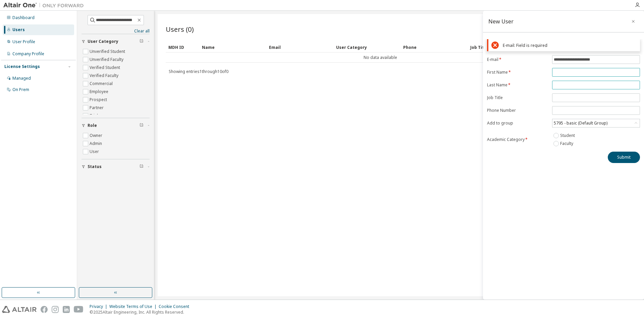 The image size is (644, 319). Describe the element at coordinates (434, 47) in the screenshot. I see `div: Phone` at that location.